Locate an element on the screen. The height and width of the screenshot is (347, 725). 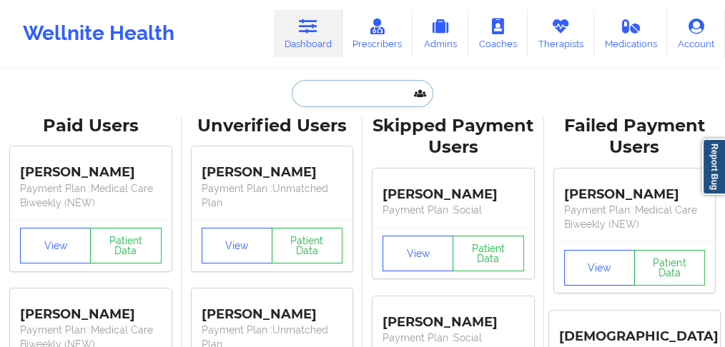
a: Dashboard is located at coordinates (308, 34).